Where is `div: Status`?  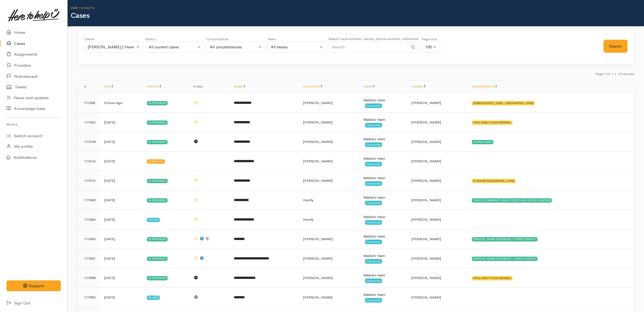 div: Status is located at coordinates (175, 39).